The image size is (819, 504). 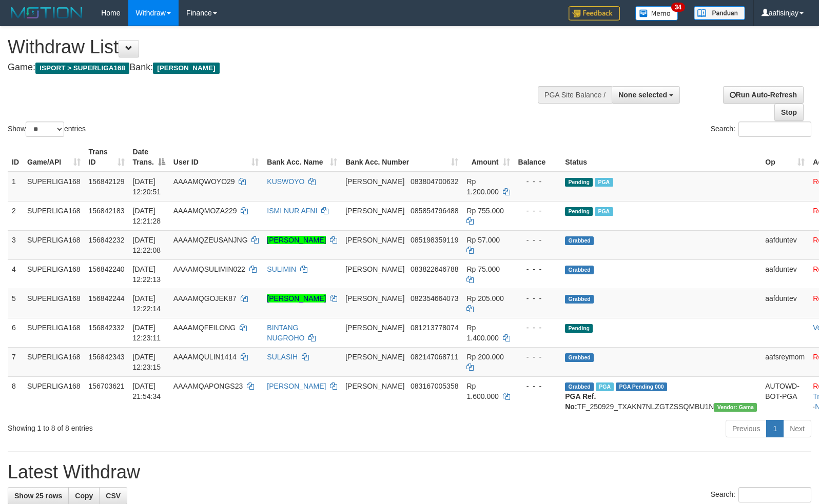 I want to click on span: 34, so click(x=678, y=7).